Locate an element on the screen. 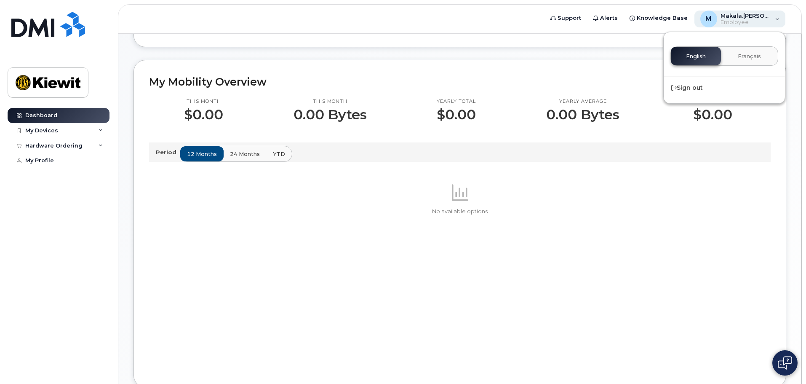  span: Support is located at coordinates (569, 18).